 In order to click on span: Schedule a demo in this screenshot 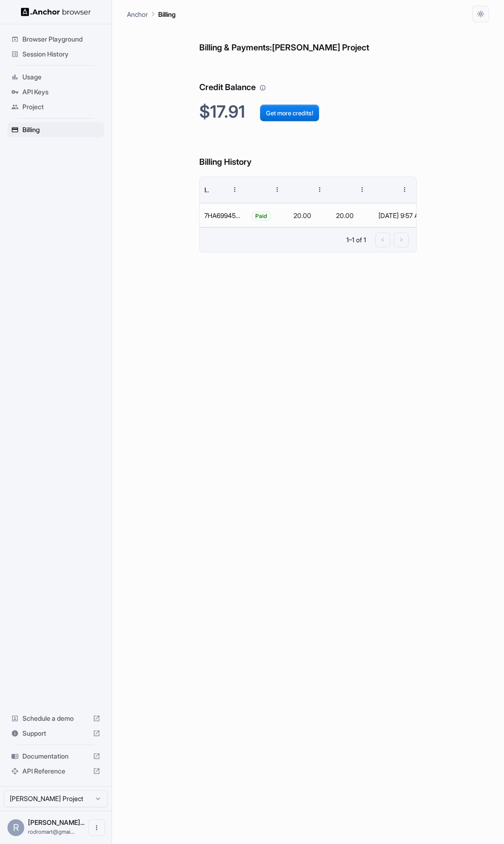, I will do `click(55, 719)`.